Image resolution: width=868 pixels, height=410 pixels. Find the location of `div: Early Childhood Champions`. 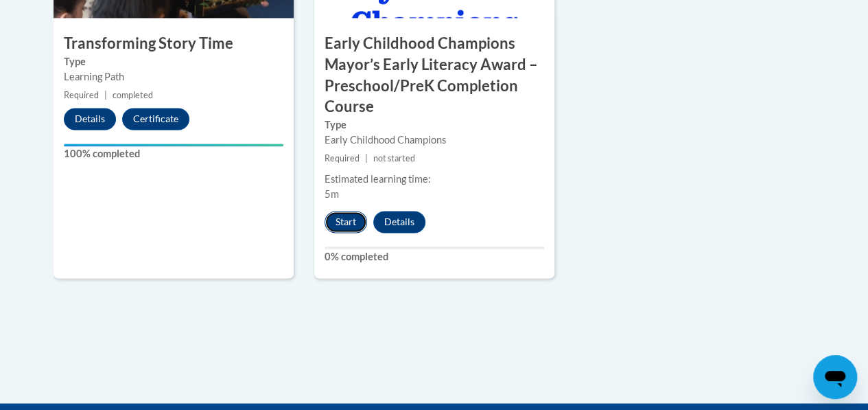

div: Early Childhood Champions is located at coordinates (435, 140).